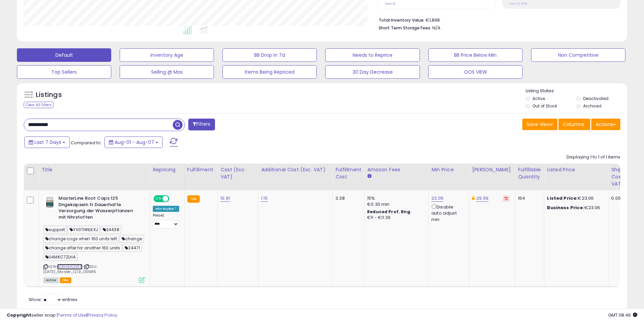 This screenshot has height=322, width=644. Describe the element at coordinates (53, 299) in the screenshot. I see `span: Show: entries` at that location.